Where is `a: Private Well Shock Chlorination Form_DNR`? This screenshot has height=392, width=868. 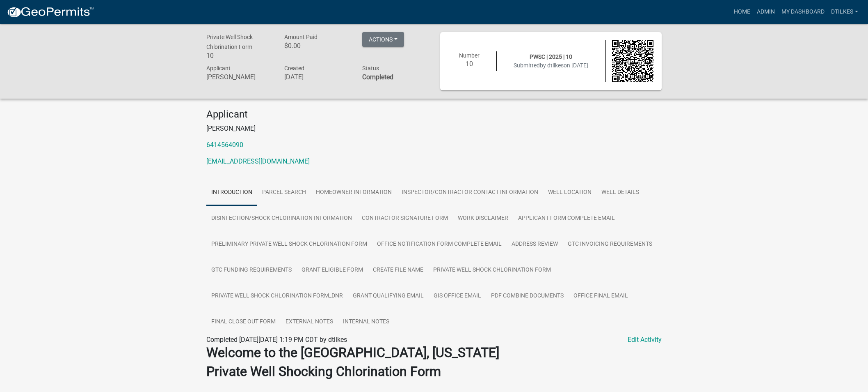 a: Private Well Shock Chlorination Form_DNR is located at coordinates (277, 296).